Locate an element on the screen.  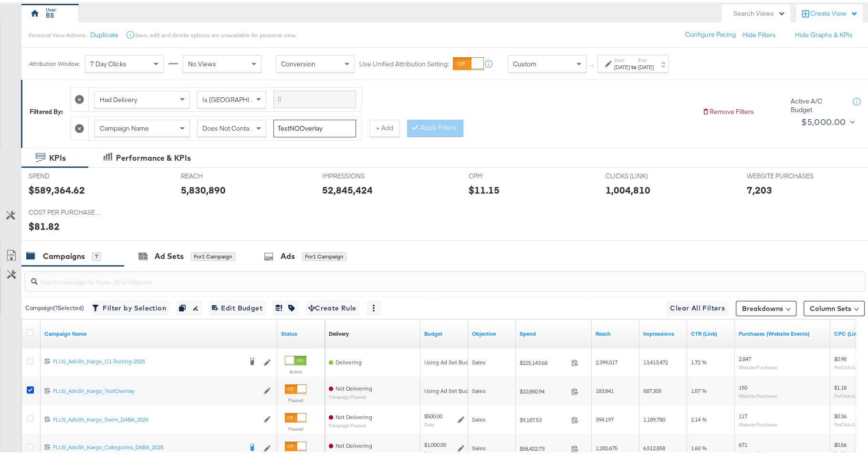
div: 7 is located at coordinates (96, 254).